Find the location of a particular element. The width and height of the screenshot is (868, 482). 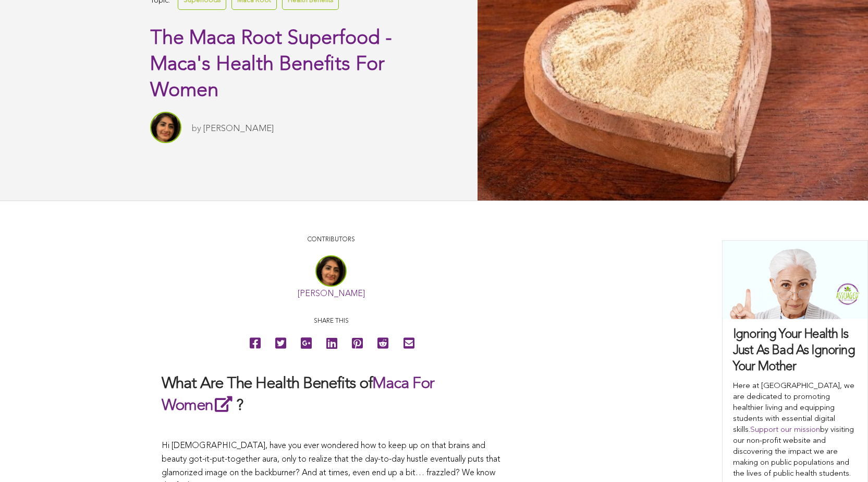

img: Sitara Darvish is located at coordinates (166, 128).